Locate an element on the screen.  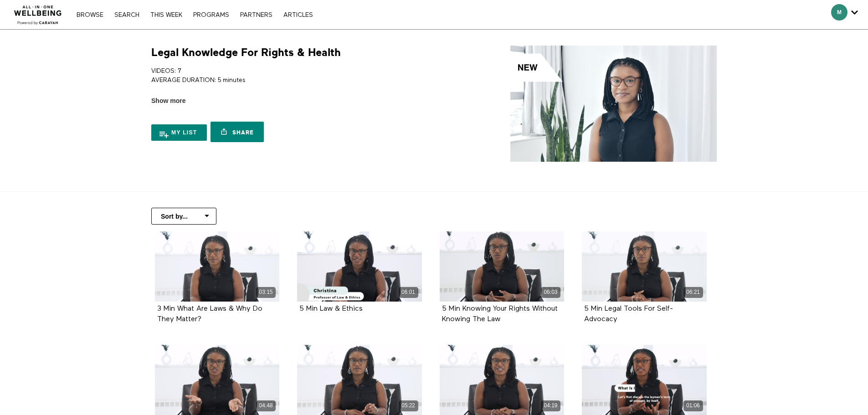
div: 06:03 is located at coordinates (550, 292).